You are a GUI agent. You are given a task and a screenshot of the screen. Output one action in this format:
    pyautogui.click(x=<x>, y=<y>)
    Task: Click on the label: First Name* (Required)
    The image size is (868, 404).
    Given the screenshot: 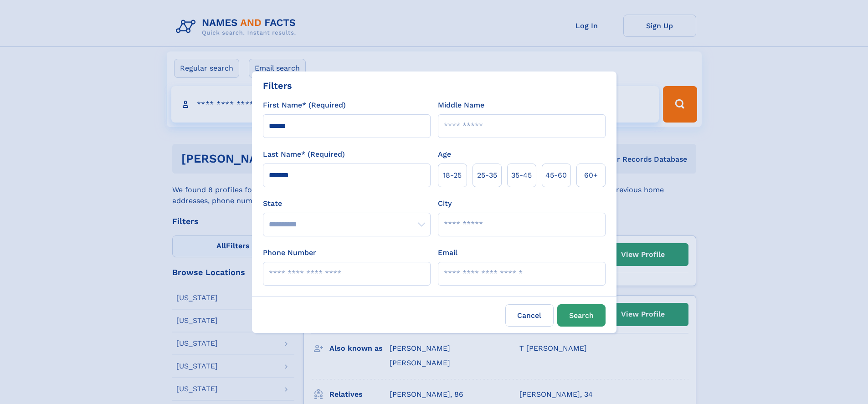 What is the action you would take?
    pyautogui.click(x=304, y=105)
    